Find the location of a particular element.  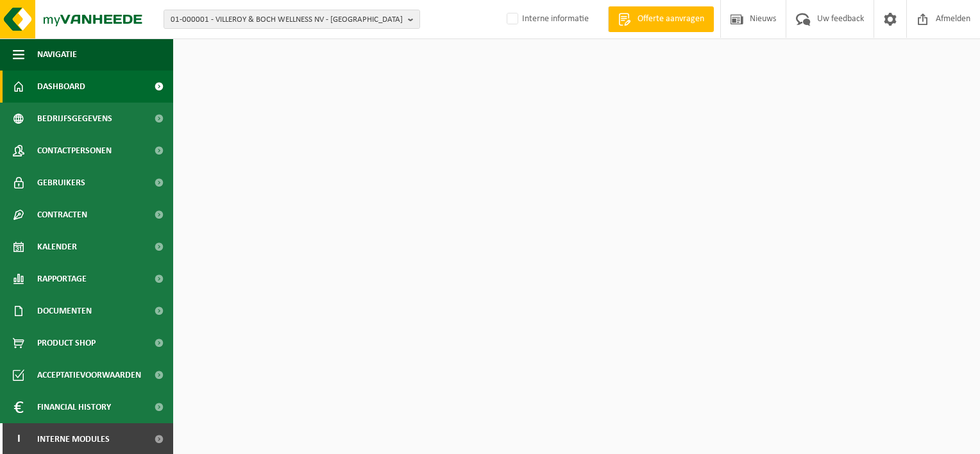

span: Bedrijfsgegevens is located at coordinates (74, 119).